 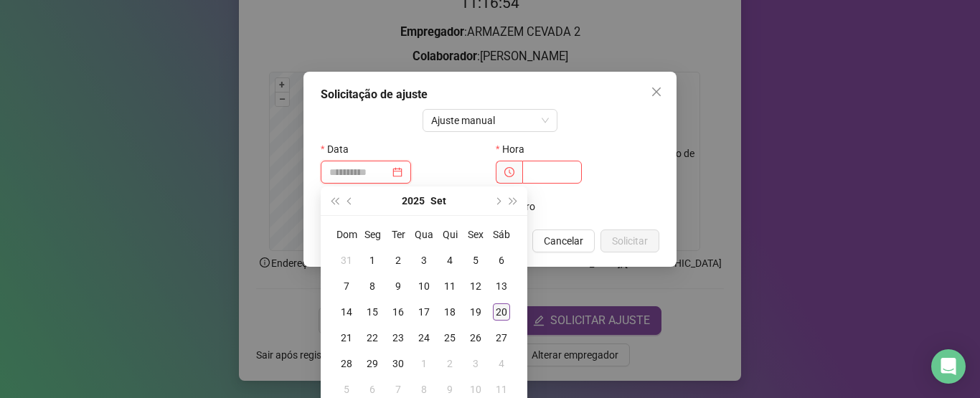 I want to click on td: 2025-09-02, so click(x=398, y=261).